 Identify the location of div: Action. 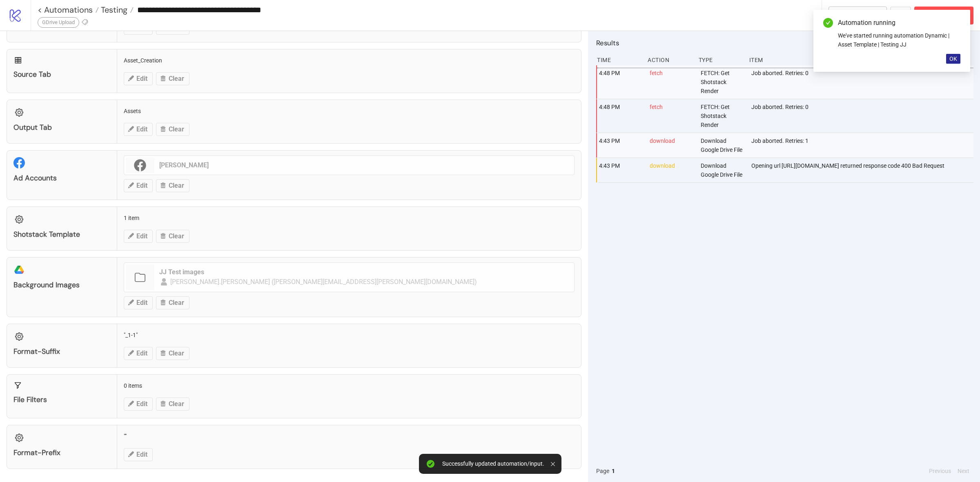
(669, 60).